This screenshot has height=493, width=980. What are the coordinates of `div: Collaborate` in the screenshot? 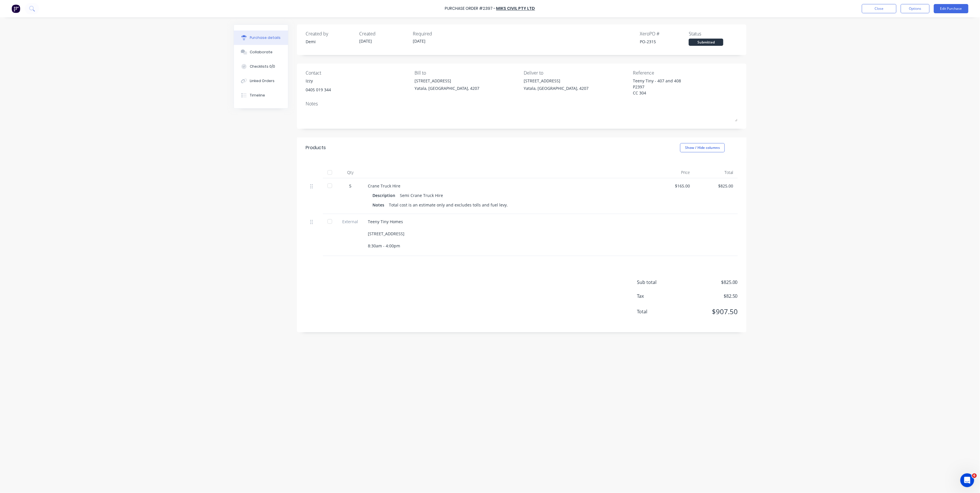 It's located at (261, 52).